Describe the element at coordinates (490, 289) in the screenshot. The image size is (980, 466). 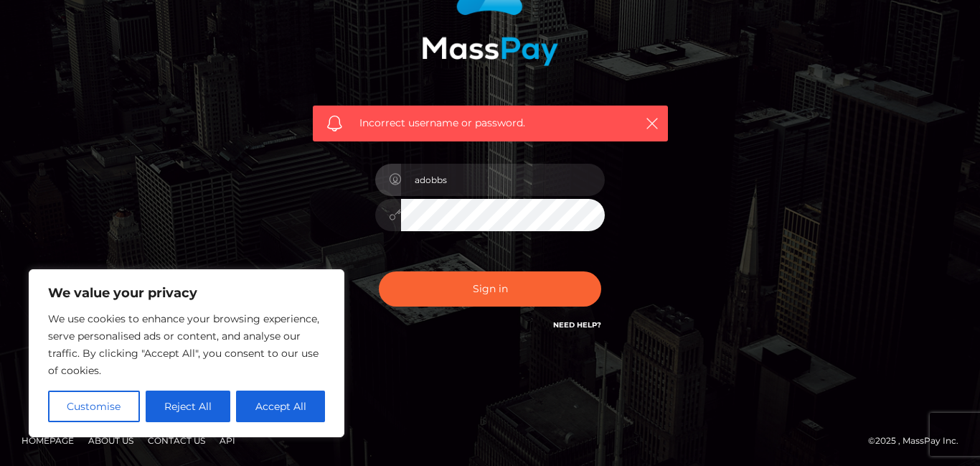
I see `button: Sign in` at that location.